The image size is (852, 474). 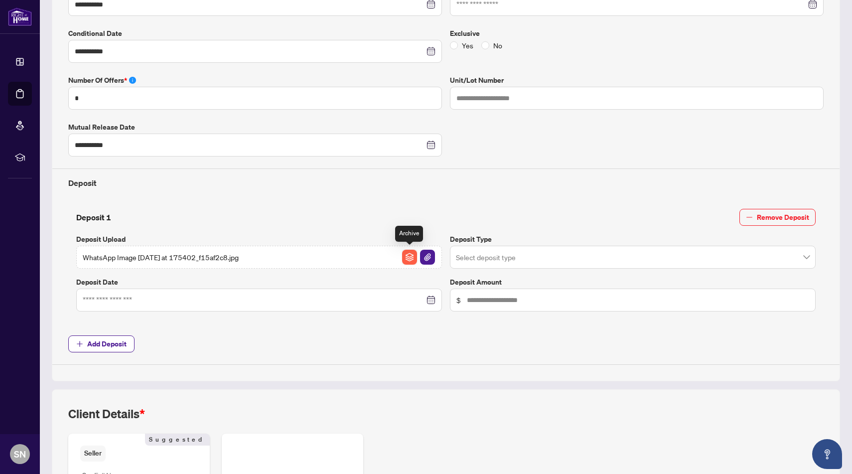 What do you see at coordinates (80, 344) in the screenshot?
I see `span: plus` at bounding box center [80, 344].